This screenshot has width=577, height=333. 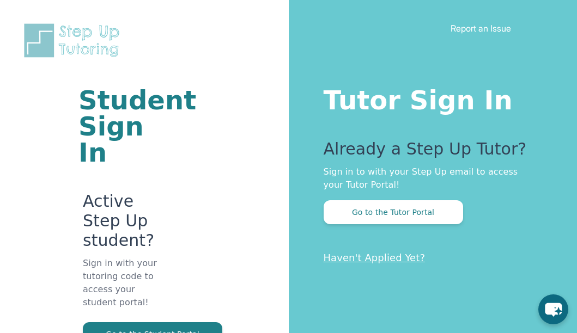 What do you see at coordinates (480, 28) in the screenshot?
I see `a: Report an Issue` at bounding box center [480, 28].